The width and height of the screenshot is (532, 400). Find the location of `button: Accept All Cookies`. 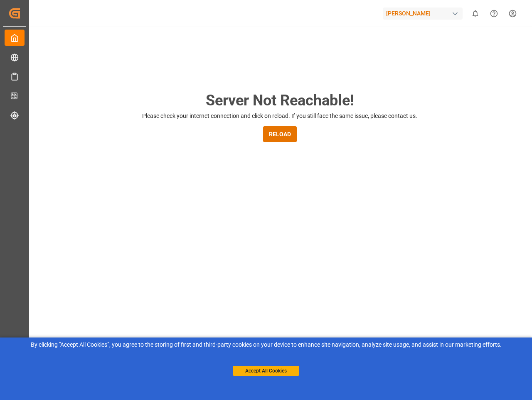

button: Accept All Cookies is located at coordinates (266, 370).